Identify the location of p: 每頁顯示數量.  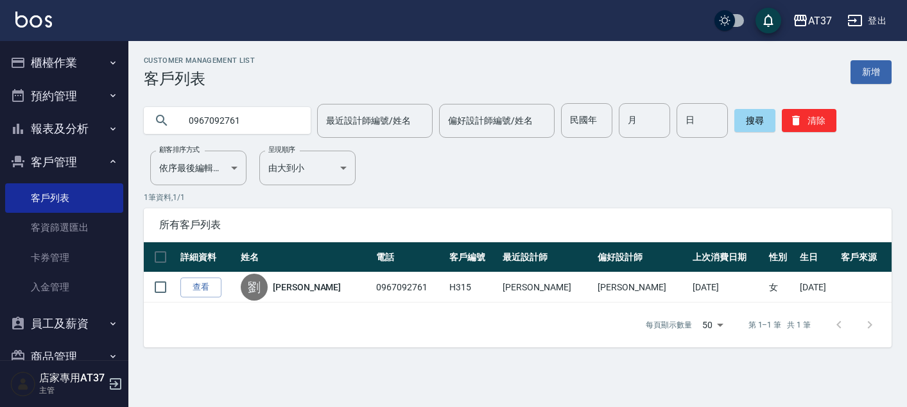
(669, 325).